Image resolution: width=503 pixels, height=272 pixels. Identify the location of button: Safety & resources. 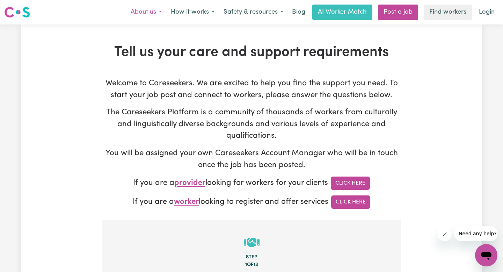
(253, 12).